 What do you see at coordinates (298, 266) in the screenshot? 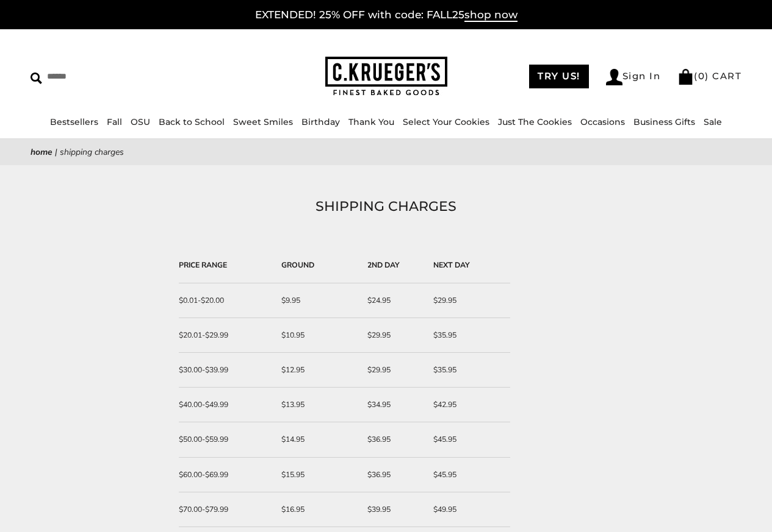
I see `strong: GROUND` at bounding box center [298, 266].